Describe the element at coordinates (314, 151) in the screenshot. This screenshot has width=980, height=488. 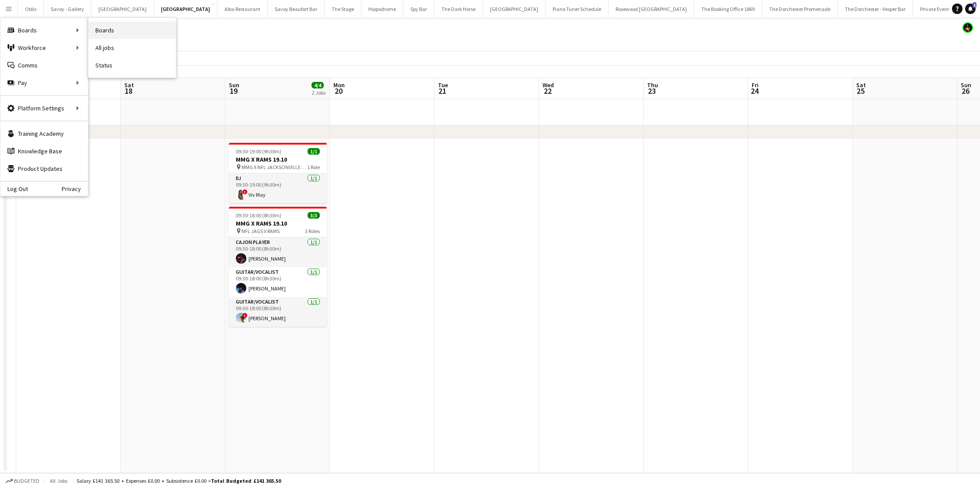
I see `span: 1/1` at that location.